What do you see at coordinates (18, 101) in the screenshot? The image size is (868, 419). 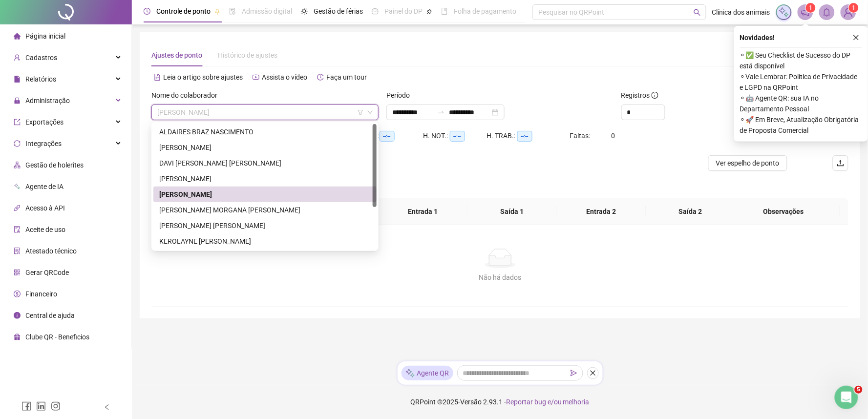 I see `span: lock` at bounding box center [18, 101].